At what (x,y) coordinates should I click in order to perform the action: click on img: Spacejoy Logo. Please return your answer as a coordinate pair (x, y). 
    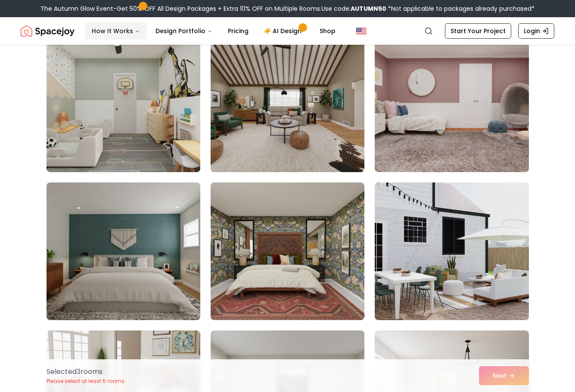
    Looking at the image, I should click on (47, 31).